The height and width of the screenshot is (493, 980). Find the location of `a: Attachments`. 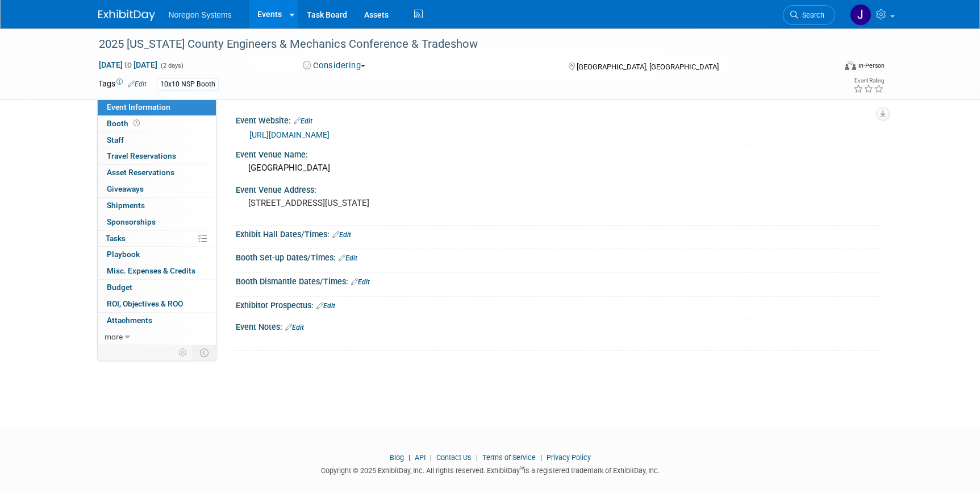

a: Attachments is located at coordinates (157, 321).